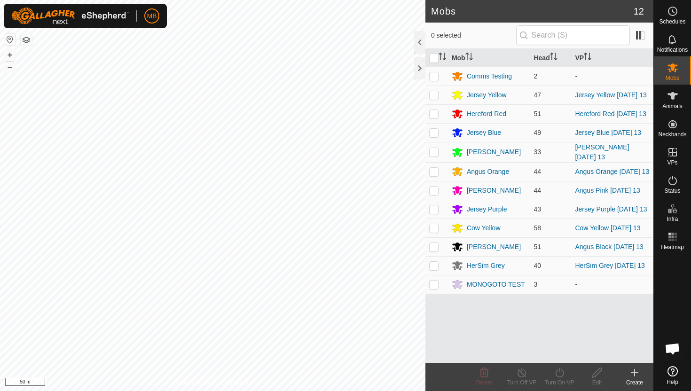 The height and width of the screenshot is (391, 691). What do you see at coordinates (537, 266) in the screenshot?
I see `span: 40` at bounding box center [537, 266].